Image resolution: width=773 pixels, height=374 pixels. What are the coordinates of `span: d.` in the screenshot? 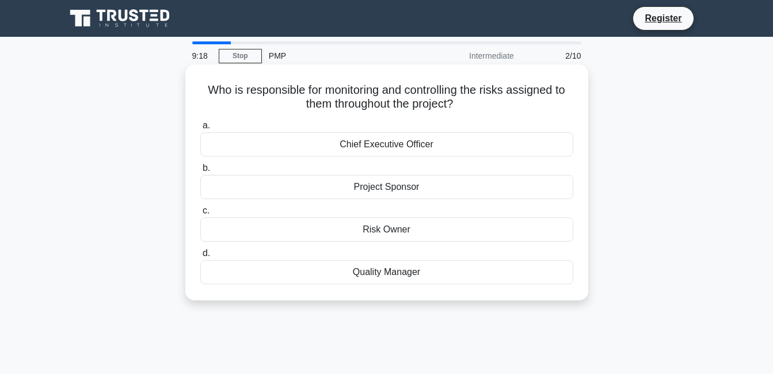 It's located at (206, 253).